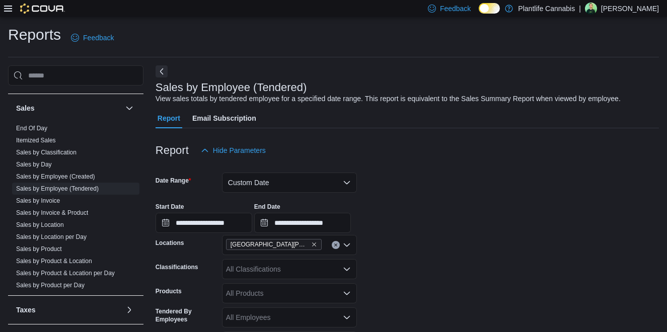 The width and height of the screenshot is (667, 332). What do you see at coordinates (39, 249) in the screenshot?
I see `a: Sales by Product` at bounding box center [39, 249].